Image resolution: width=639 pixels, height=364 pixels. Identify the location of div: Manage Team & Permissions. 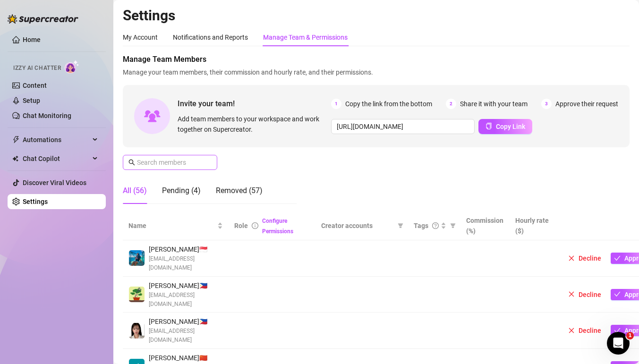
(305, 37).